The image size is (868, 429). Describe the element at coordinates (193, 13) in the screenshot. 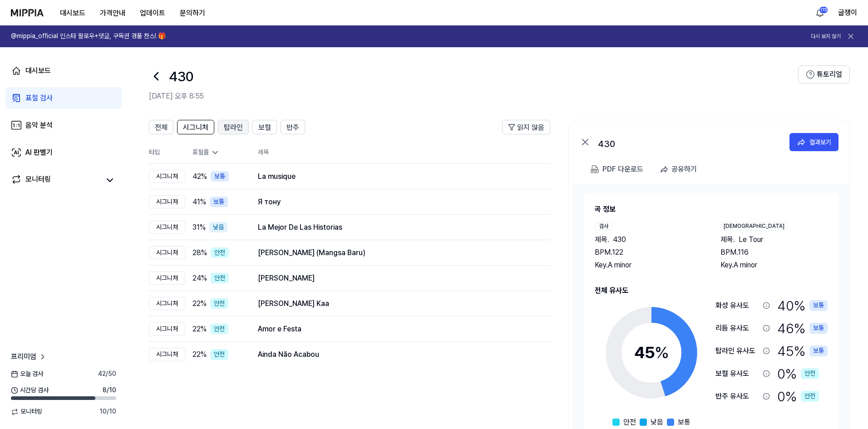

I see `button: 문의하기` at that location.